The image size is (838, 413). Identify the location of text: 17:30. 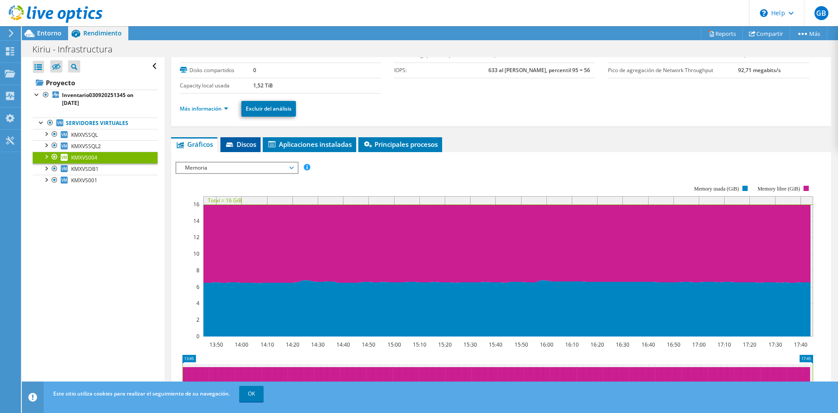
(775, 344).